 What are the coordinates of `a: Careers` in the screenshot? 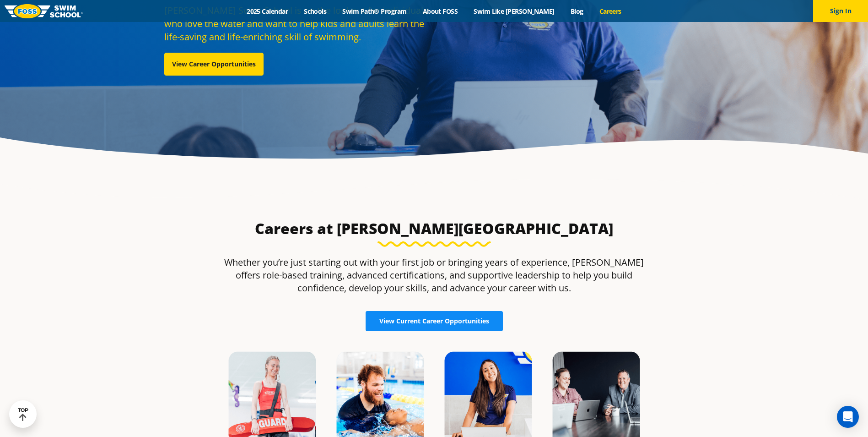 It's located at (610, 11).